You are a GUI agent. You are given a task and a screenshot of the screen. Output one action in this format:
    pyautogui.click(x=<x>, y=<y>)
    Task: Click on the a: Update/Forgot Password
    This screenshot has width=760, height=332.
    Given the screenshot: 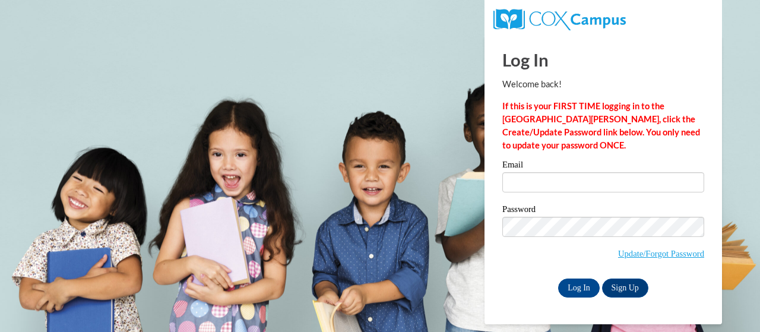 What is the action you would take?
    pyautogui.click(x=660, y=253)
    